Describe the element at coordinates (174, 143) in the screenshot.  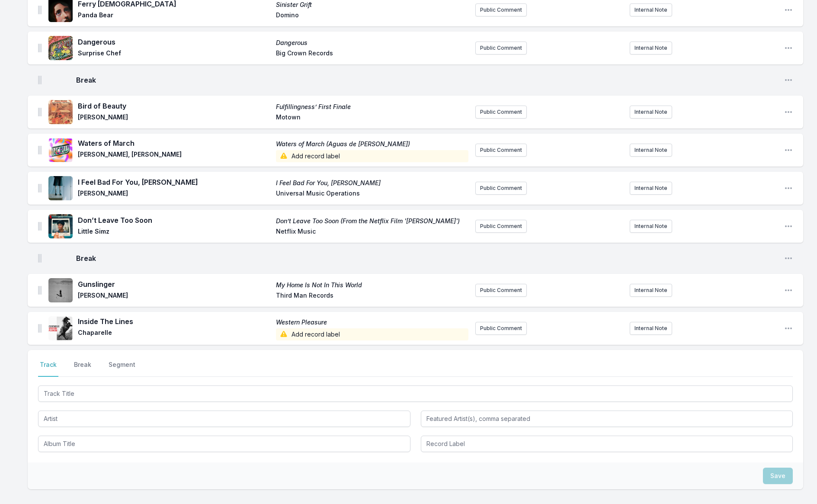
I see `span: Waters of March` at that location.